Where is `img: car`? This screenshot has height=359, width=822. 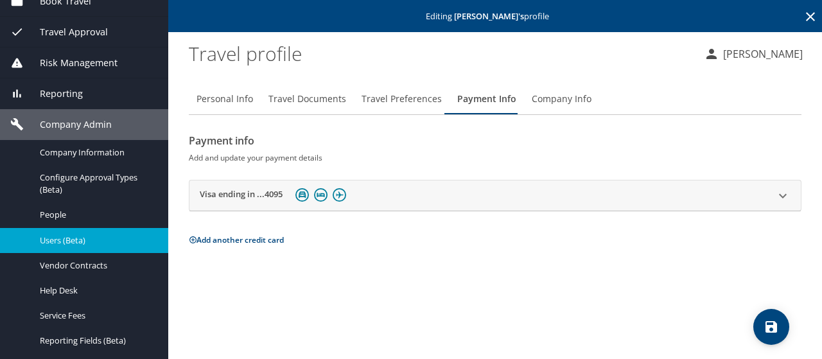 img: car is located at coordinates (302, 195).